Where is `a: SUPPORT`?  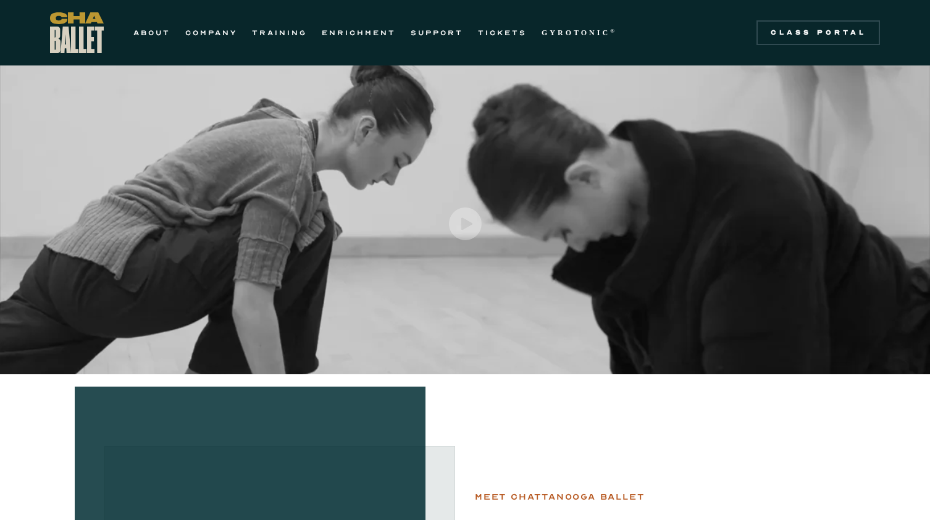 a: SUPPORT is located at coordinates (436, 33).